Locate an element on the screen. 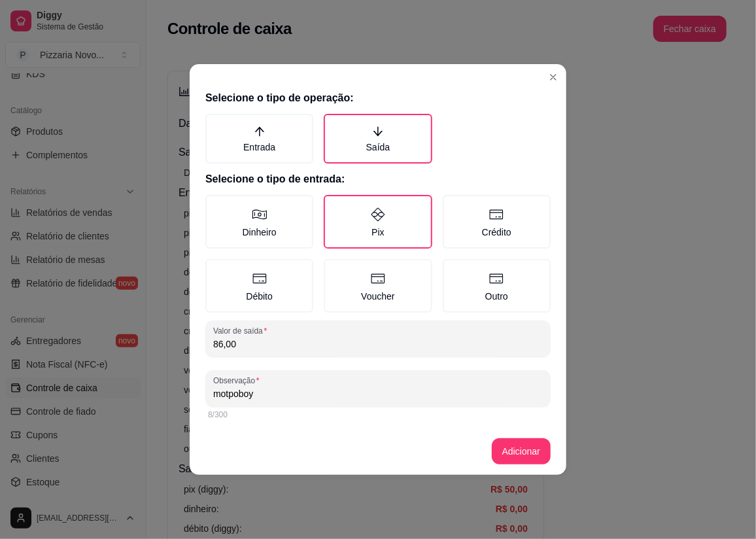  div: 8/300 is located at coordinates (378, 415).